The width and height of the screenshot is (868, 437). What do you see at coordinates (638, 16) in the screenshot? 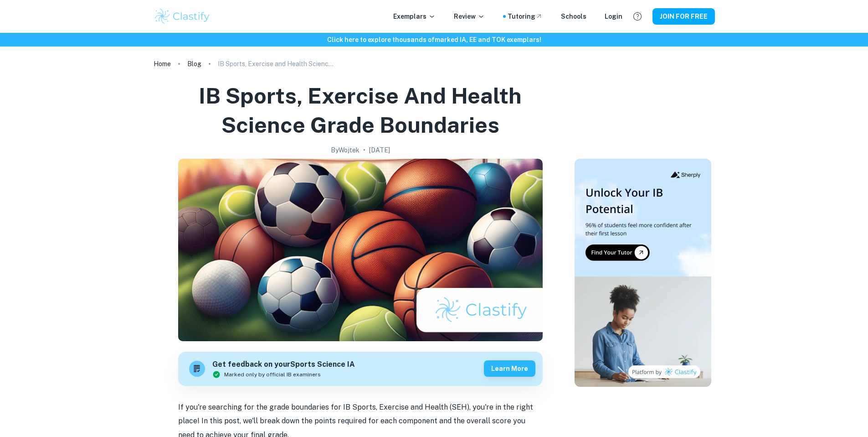
I see `button: Help and Feedback` at bounding box center [638, 16].